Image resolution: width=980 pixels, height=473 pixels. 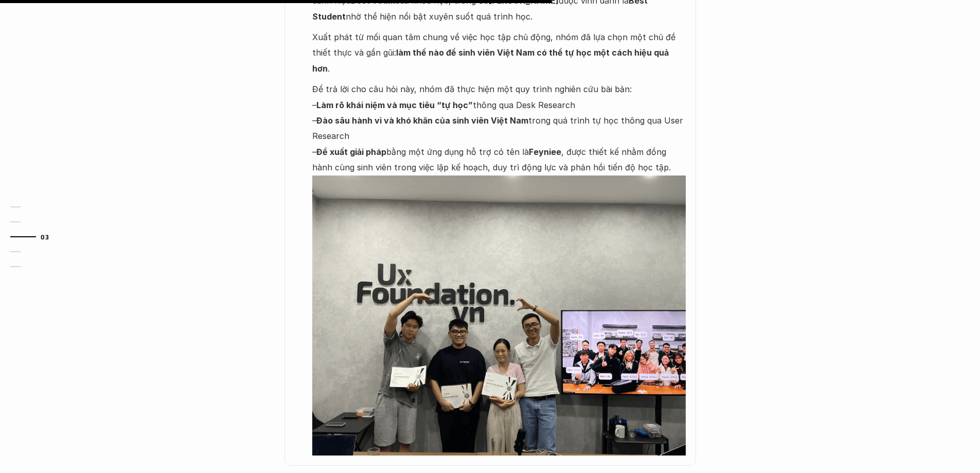 I want to click on strong: Feyniee, so click(x=545, y=152).